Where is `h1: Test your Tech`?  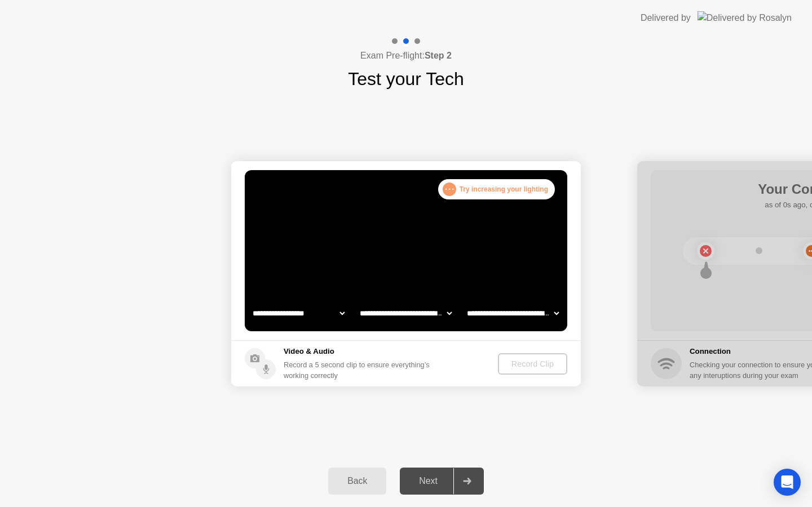
h1: Test your Tech is located at coordinates (406, 79).